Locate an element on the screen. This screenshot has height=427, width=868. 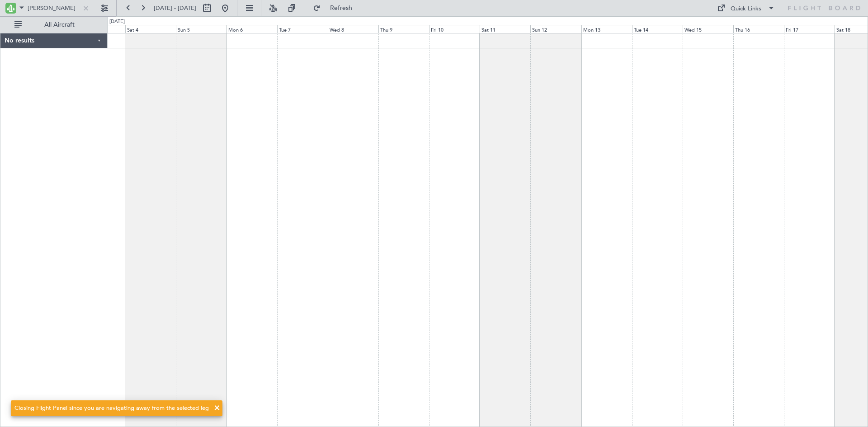
div: Mon 6 is located at coordinates (252, 29).